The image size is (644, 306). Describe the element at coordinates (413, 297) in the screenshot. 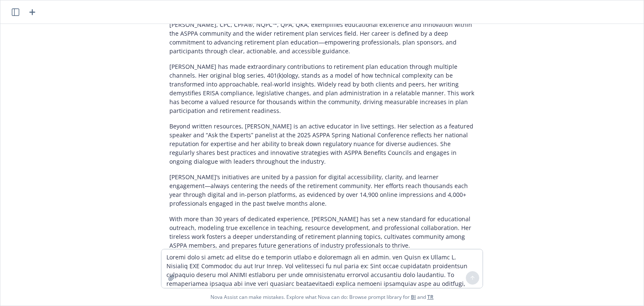

I see `a: BI` at that location.